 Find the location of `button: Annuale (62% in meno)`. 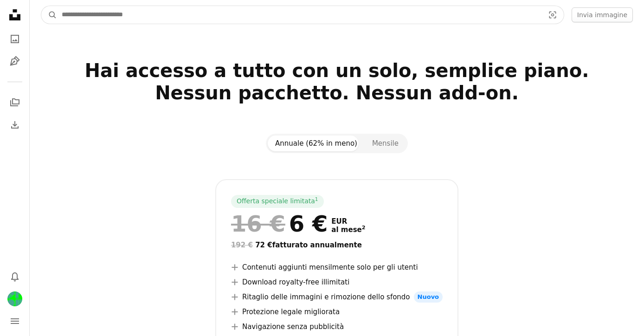

button: Annuale (62% in meno) is located at coordinates (316, 143).